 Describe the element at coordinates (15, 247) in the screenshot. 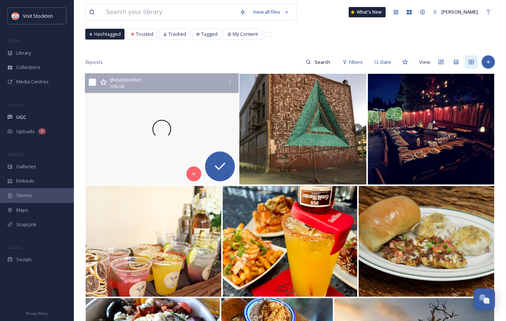

I see `span: SOCIALS` at that location.